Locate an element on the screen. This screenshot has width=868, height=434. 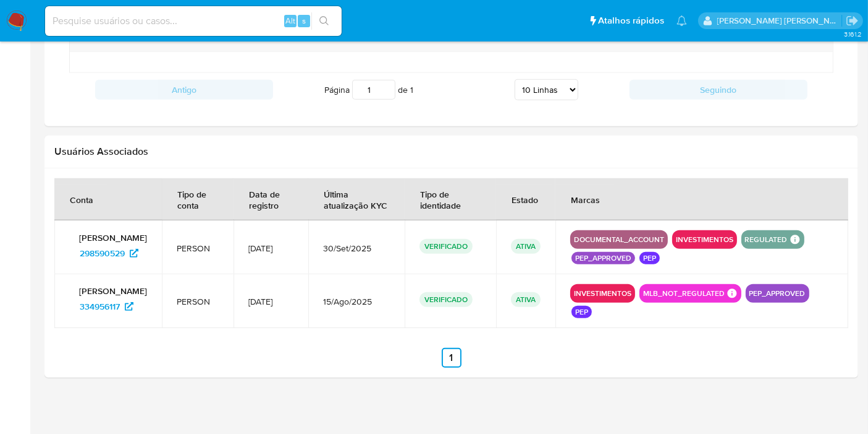
span: Alt is located at coordinates (290, 20).